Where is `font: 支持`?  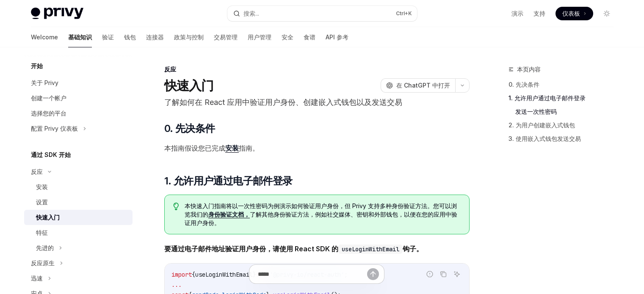 font: 支持 is located at coordinates (539, 13).